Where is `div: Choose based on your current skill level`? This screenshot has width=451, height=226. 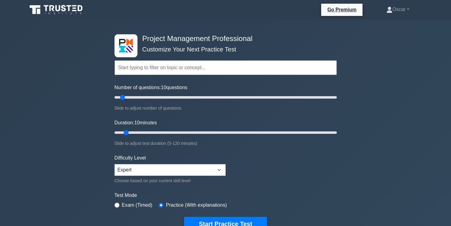 div: Choose based on your current skill level is located at coordinates (170, 181).